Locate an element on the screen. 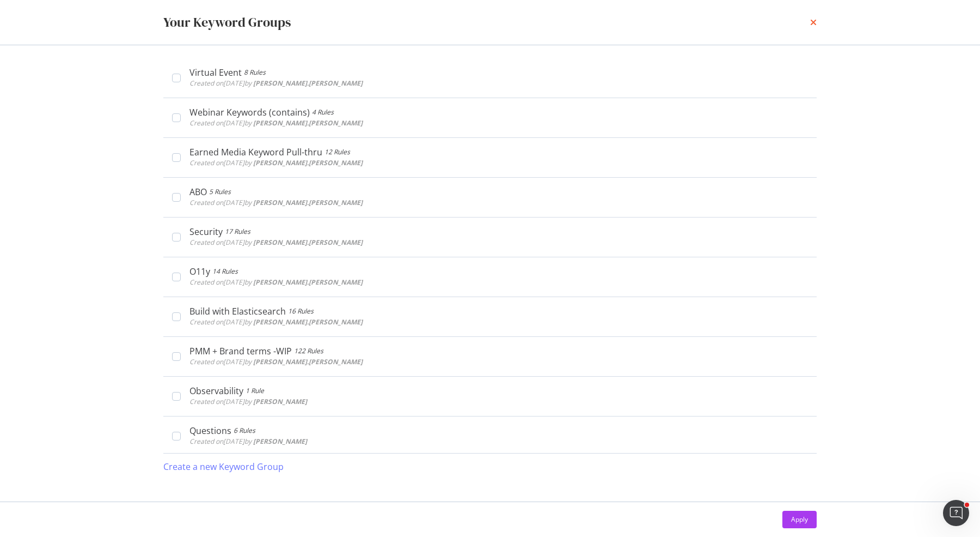 This screenshot has height=537, width=980. div: 122 Rules is located at coordinates (308, 351).